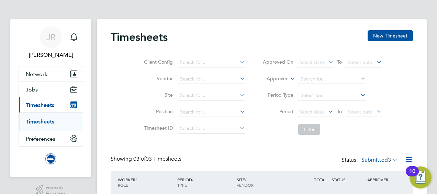  I want to click on div: Status, so click(370, 160).